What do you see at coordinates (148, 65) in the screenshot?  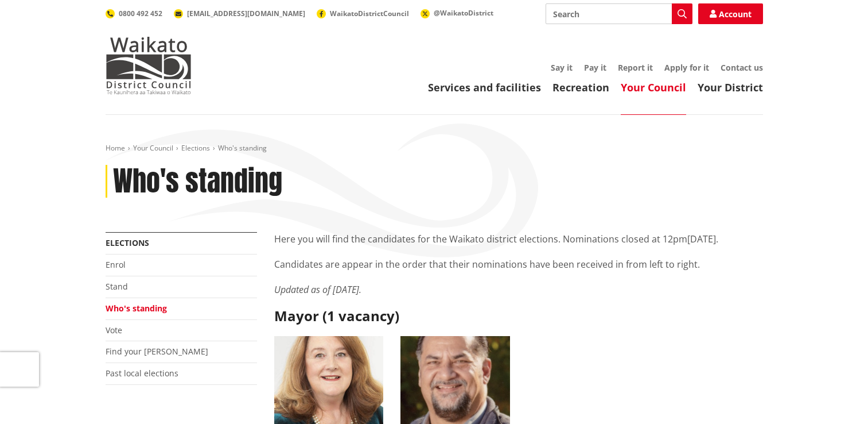 I see `img: Waikato District Council - Te Kaunihera aa Takiwaa o Waikato` at bounding box center [148, 65].